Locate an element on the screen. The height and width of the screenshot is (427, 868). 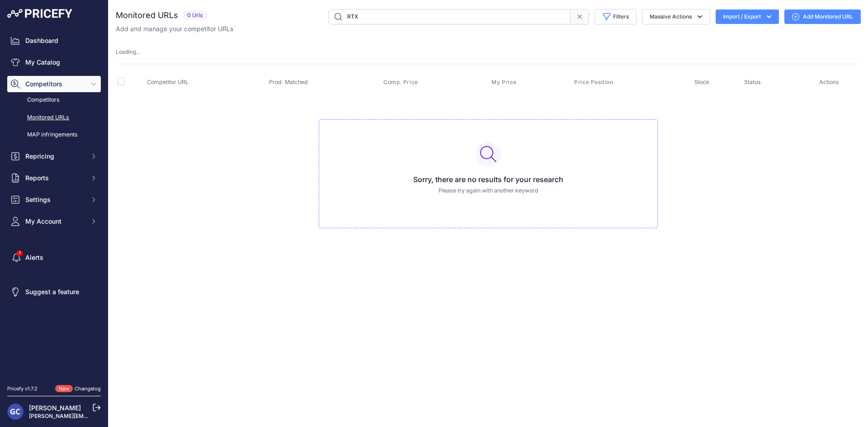
button: Filters is located at coordinates (616, 17).